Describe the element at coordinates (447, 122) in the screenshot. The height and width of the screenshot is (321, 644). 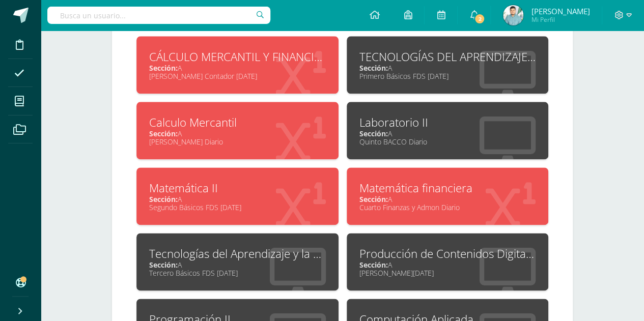
I see `div: Laboratorio II` at that location.